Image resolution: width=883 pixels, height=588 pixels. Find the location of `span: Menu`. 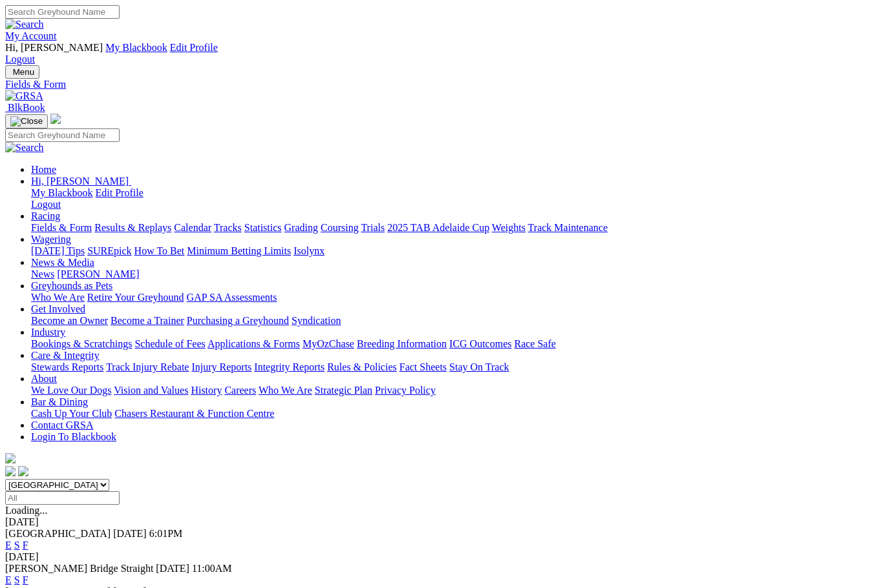

span: Menu is located at coordinates (23, 71).